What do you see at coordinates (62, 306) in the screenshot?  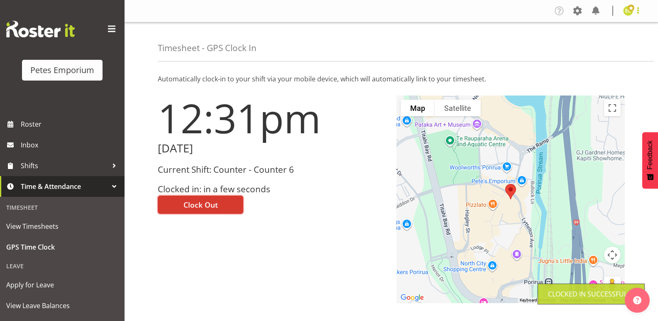 I see `a: View Leave Balances` at bounding box center [62, 306].